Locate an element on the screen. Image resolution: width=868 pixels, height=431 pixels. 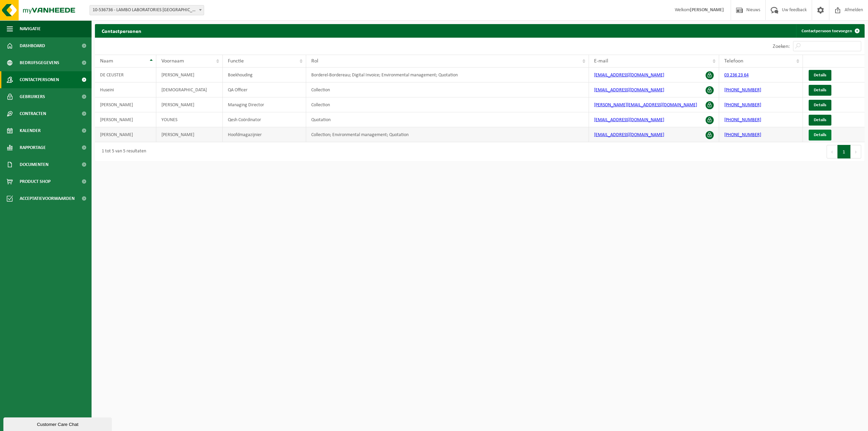
span: Contracten is located at coordinates (33, 114).